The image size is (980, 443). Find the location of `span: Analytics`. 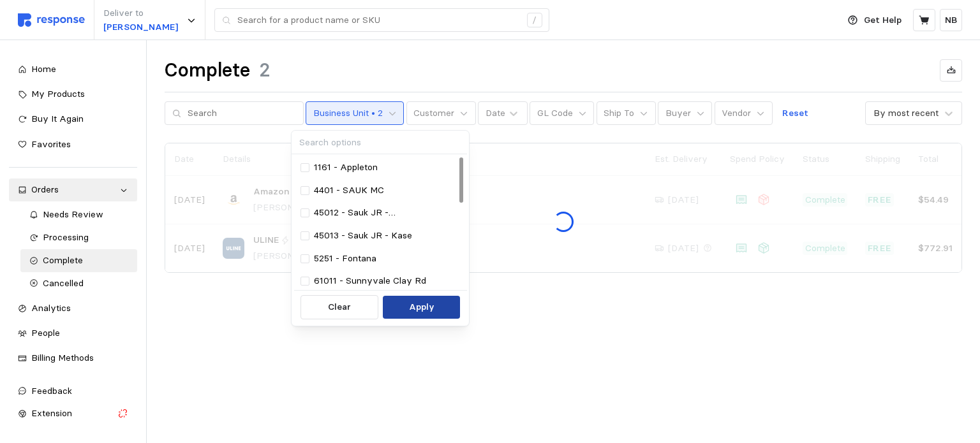

span: Analytics is located at coordinates (51, 308).